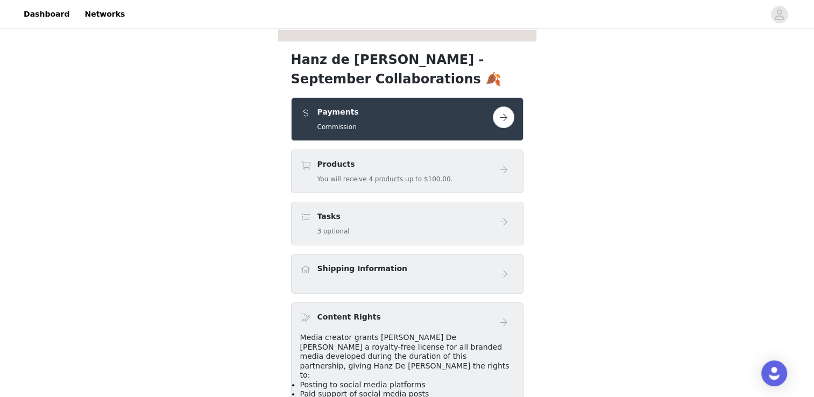  Describe the element at coordinates (363, 385) in the screenshot. I see `span: Posting to social media platforms` at that location.